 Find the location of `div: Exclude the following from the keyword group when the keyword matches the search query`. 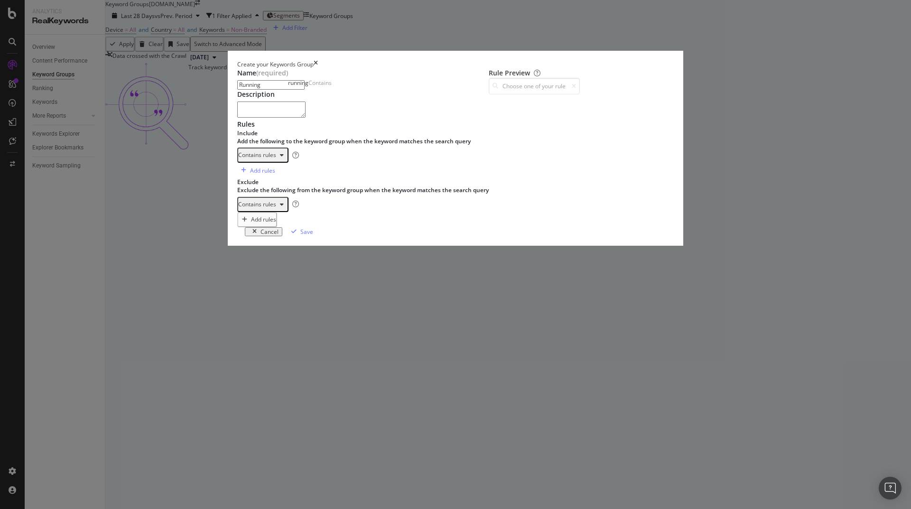

div: Exclude the following from the keyword group when the keyword matches the search query is located at coordinates (363, 190).